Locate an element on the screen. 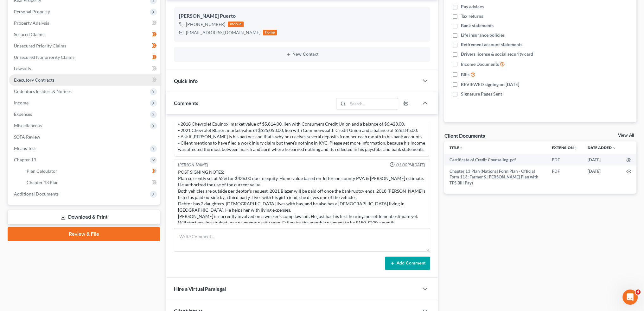 This screenshot has width=644, height=311. span: Executory Contracts is located at coordinates (34, 80).